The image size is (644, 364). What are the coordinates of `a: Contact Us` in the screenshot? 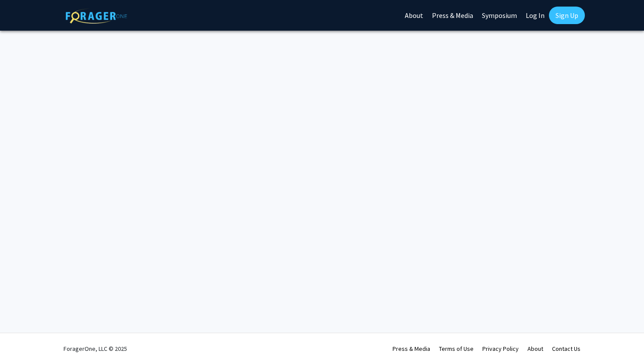 It's located at (566, 349).